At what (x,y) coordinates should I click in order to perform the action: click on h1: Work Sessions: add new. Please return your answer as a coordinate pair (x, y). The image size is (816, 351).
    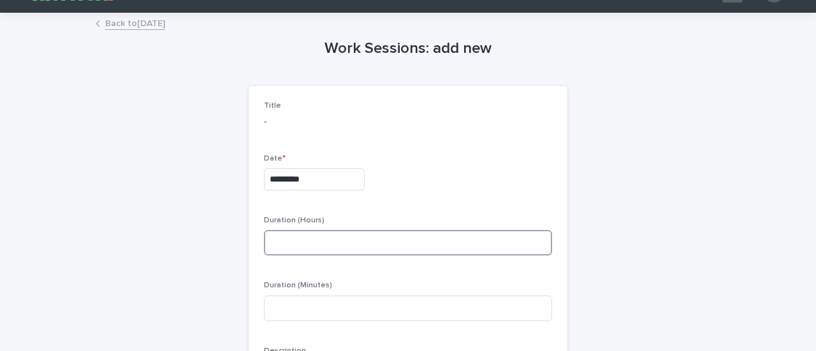
    Looking at the image, I should click on (408, 48).